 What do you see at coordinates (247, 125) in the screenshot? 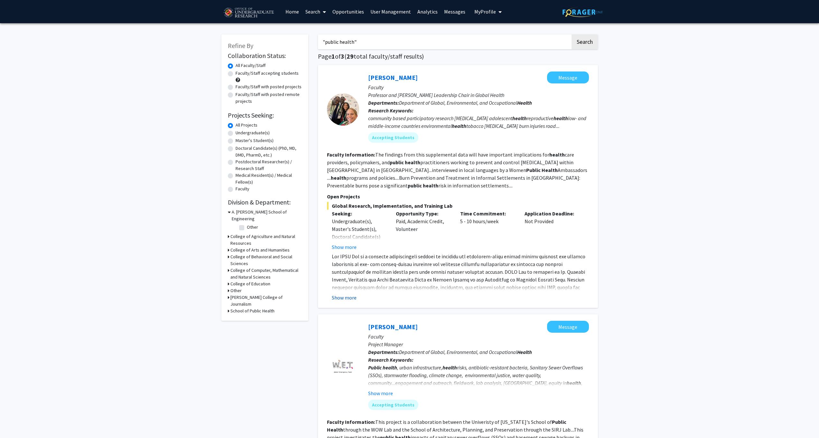
I see `label: All Projects` at bounding box center [247, 125].